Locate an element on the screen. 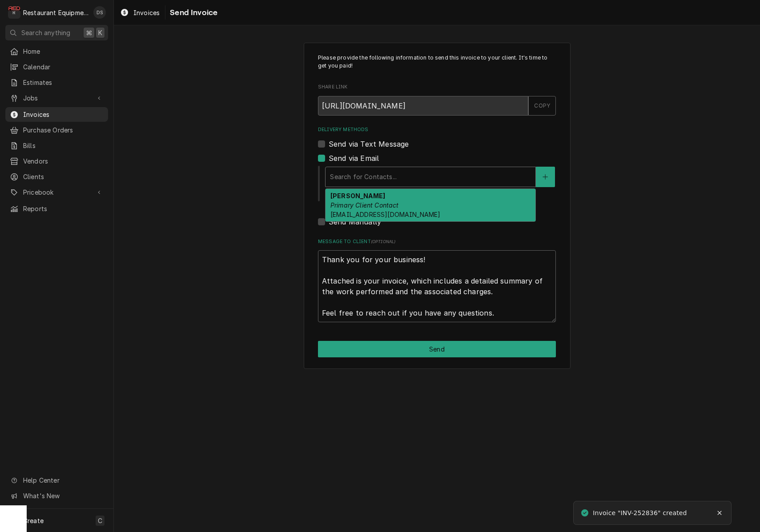 The height and width of the screenshot is (532, 760). label: Message to Client is located at coordinates (437, 242).